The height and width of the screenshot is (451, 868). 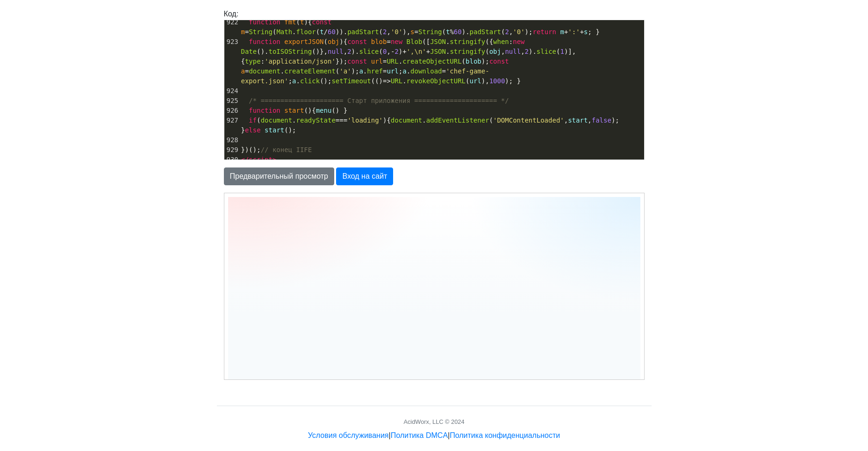 I want to click on button: Предварительный просмотр, so click(x=279, y=177).